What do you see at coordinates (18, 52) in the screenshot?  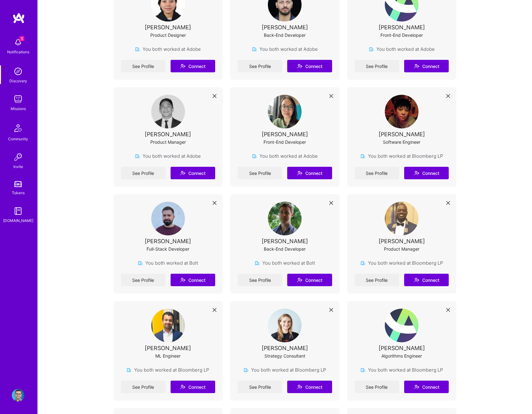 I see `div: Notifications` at bounding box center [18, 52].